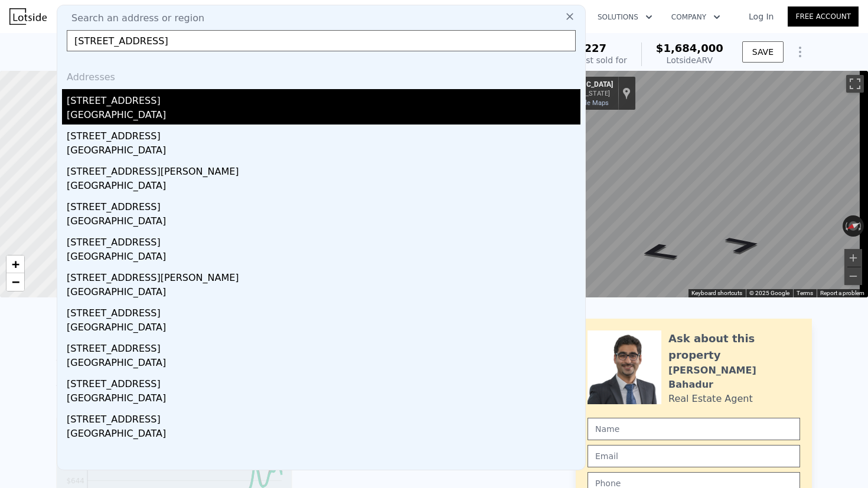  I want to click on a: Show location on map, so click(627, 94).